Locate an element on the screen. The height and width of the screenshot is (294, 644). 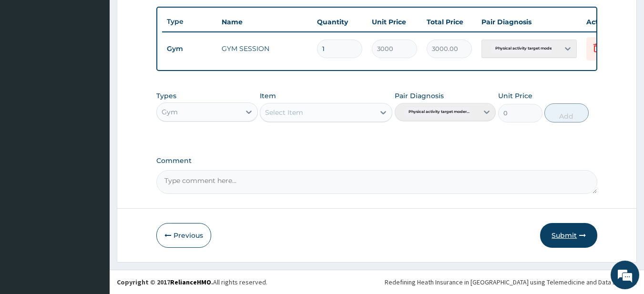
img: d_794563401_company_1708531726252_794563401 is located at coordinates (28, 60).